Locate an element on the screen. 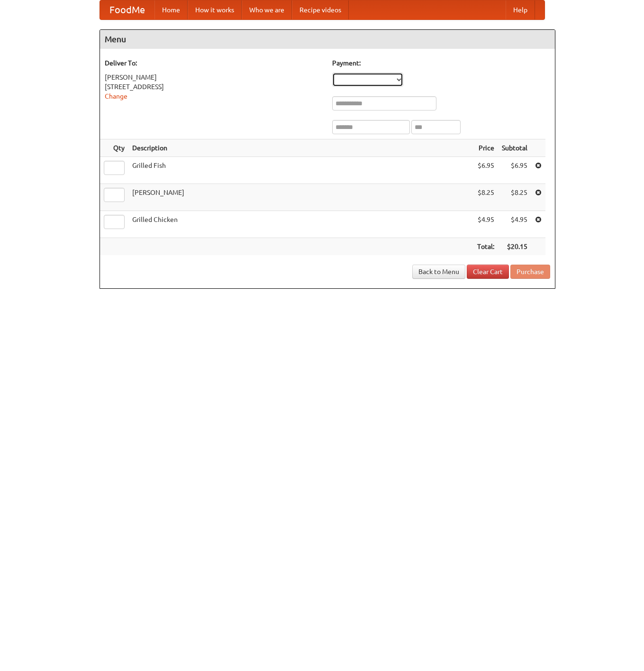  a: Clear Cart is located at coordinates (488, 272).